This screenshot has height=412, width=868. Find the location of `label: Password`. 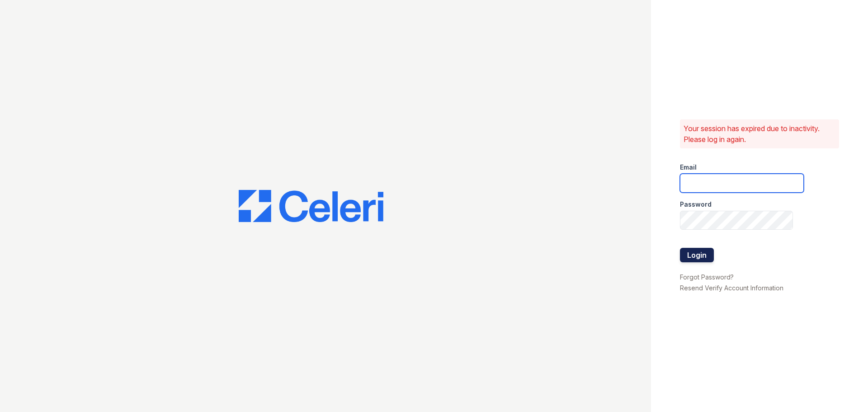

label: Password is located at coordinates (696, 205).